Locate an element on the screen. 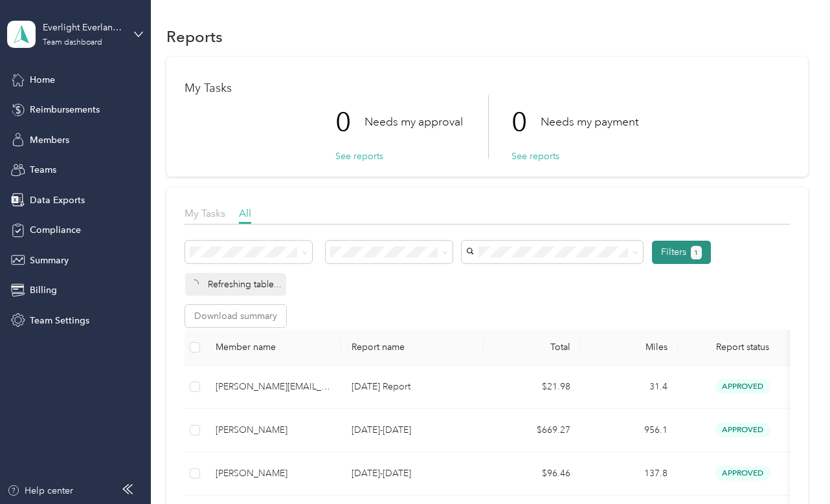 This screenshot has width=830, height=504. div: Total is located at coordinates (532, 347).